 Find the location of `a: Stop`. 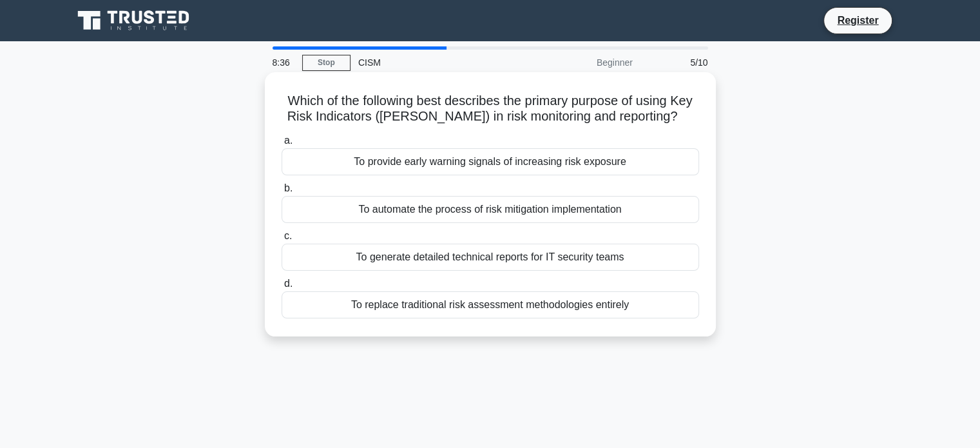

a: Stop is located at coordinates (326, 62).